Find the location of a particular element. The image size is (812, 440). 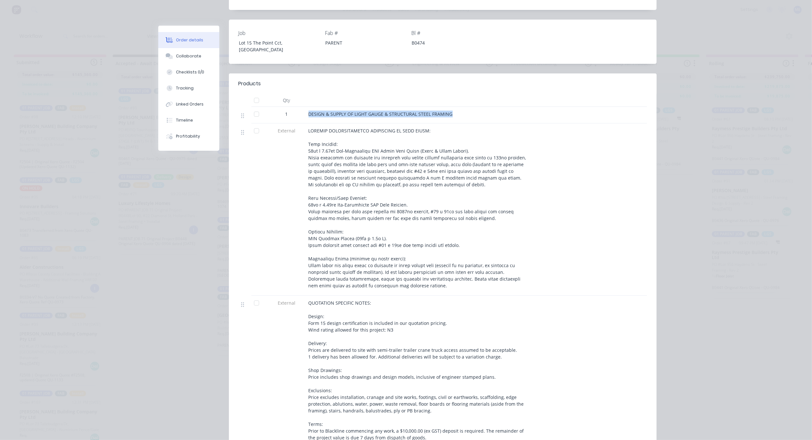

div: Timeline is located at coordinates (184, 120).